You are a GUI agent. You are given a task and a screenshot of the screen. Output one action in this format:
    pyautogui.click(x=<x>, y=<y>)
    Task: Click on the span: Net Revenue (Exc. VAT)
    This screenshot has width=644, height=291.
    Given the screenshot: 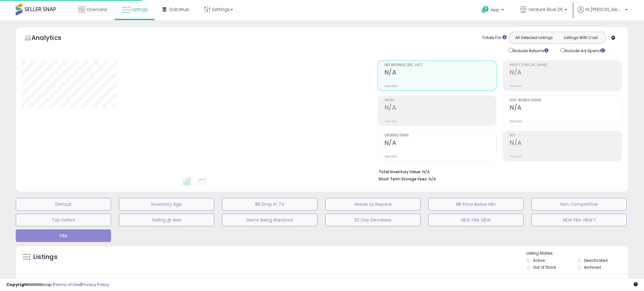 What is the action you would take?
    pyautogui.click(x=440, y=65)
    